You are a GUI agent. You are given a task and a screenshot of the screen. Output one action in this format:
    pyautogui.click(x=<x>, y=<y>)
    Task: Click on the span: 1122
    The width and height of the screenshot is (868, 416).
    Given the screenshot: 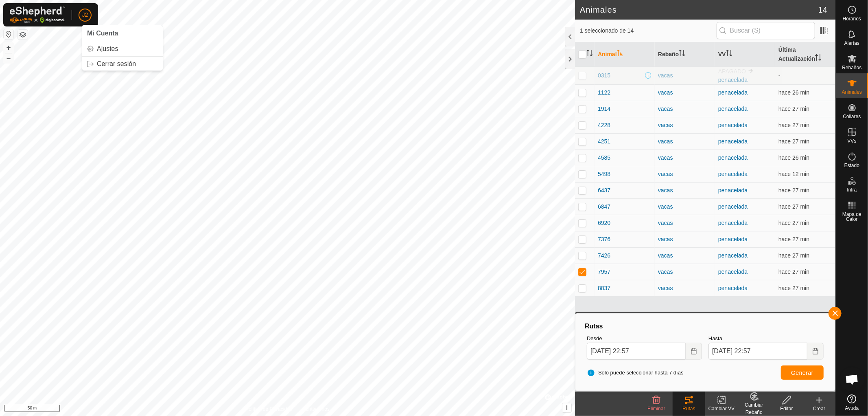 What is the action you would take?
    pyautogui.click(x=604, y=93)
    